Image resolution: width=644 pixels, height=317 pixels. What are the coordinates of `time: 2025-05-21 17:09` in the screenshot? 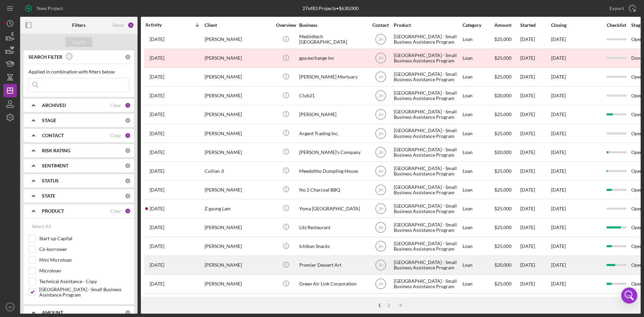 It's located at (157, 284).